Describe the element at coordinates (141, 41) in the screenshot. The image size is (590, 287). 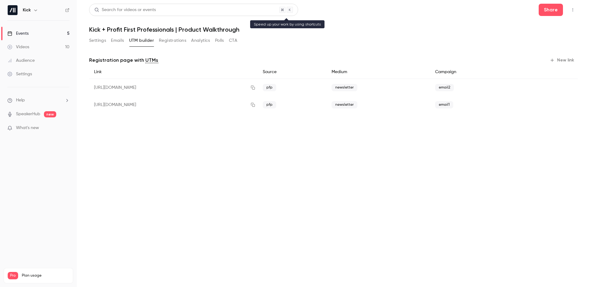
I see `button: UTM builder` at that location.